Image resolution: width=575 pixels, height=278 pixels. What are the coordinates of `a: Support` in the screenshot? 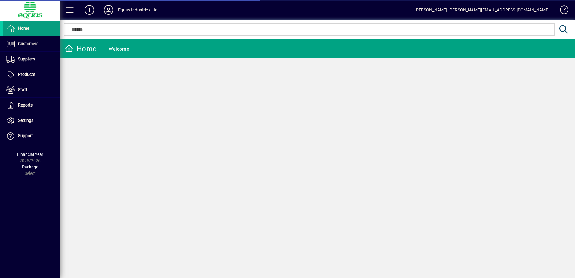 It's located at (32, 136).